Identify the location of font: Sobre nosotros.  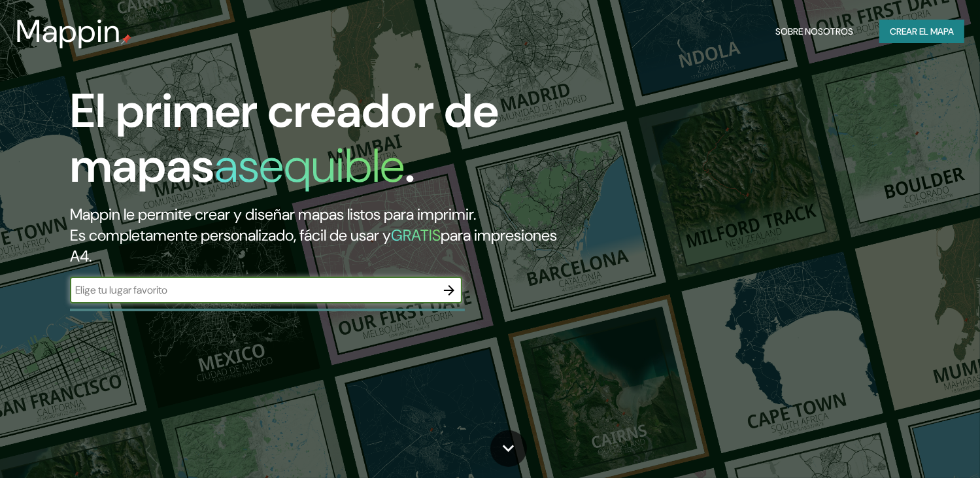
(813, 32).